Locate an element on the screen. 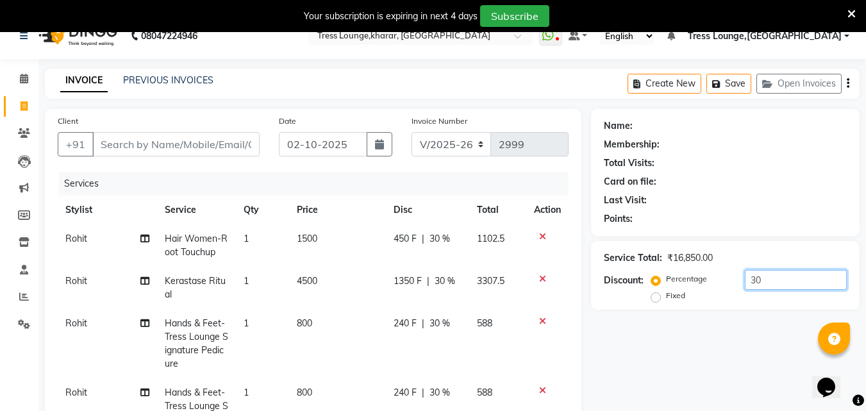  span: Hair Women-Root Touchup is located at coordinates (196, 245).